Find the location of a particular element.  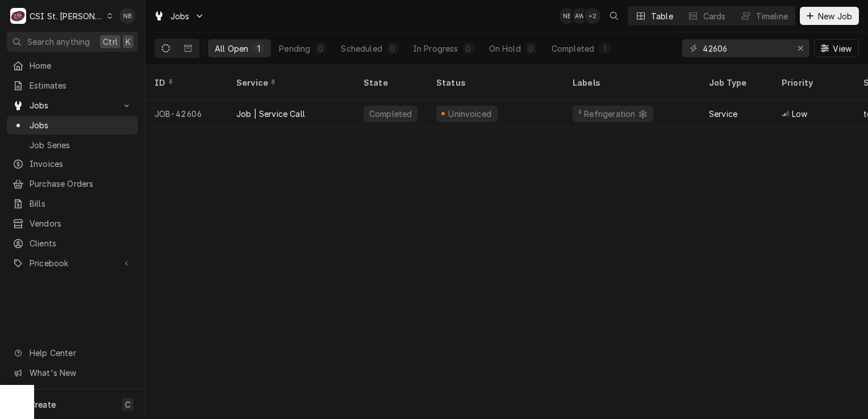

a: Bills is located at coordinates (72, 204).